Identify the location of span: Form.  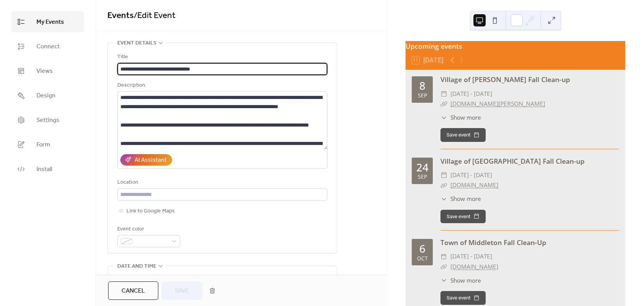
(44, 145).